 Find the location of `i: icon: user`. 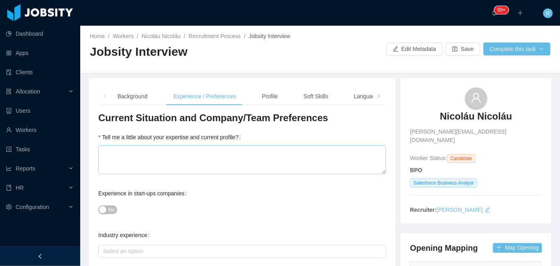

i: icon: user is located at coordinates (476, 98).